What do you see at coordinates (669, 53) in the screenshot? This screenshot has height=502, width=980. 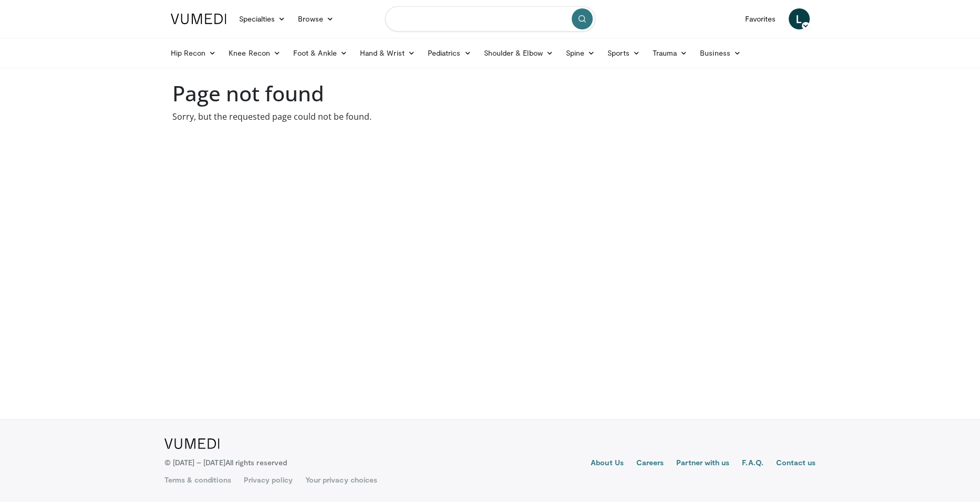 I see `a: Trauma` at bounding box center [669, 53].